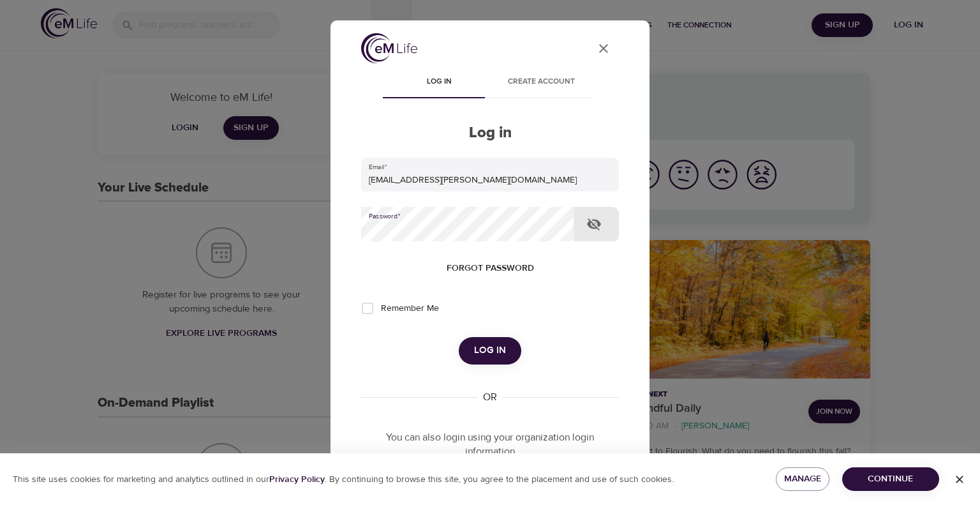 This screenshot has width=980, height=505. I want to click on span: Remember Me, so click(410, 308).